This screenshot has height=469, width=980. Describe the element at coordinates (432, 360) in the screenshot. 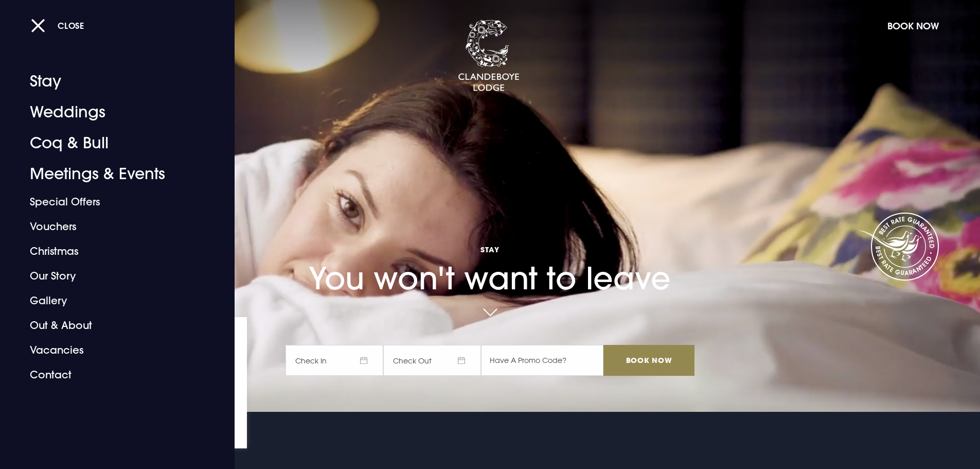

I see `span: Check Out` at that location.